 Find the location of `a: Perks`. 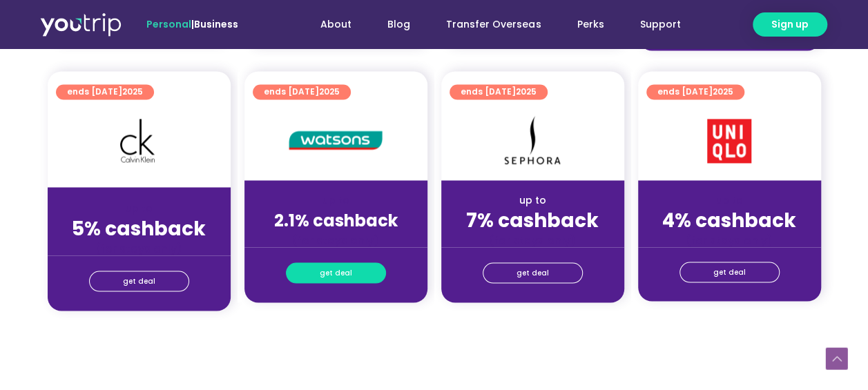

a: Perks is located at coordinates (589, 24).